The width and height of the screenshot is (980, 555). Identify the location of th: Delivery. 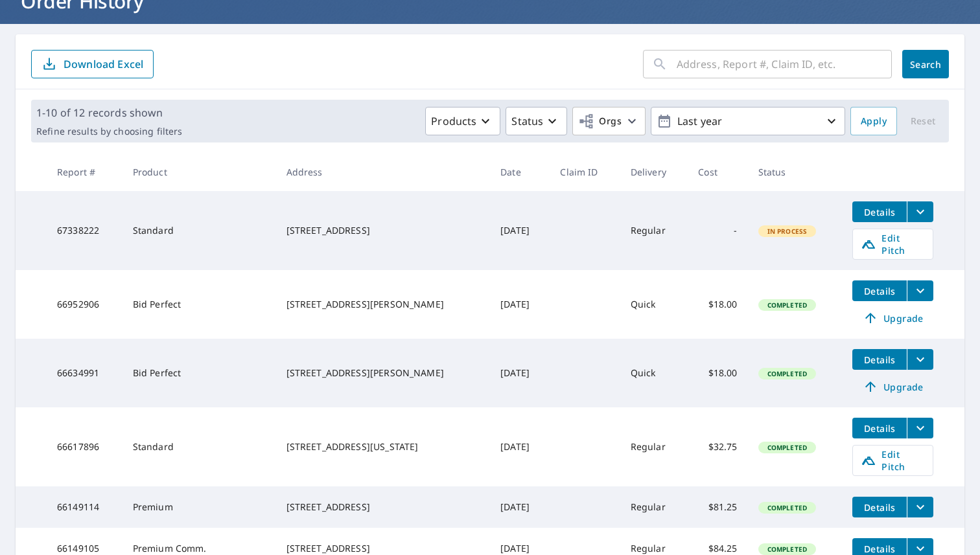
(654, 171).